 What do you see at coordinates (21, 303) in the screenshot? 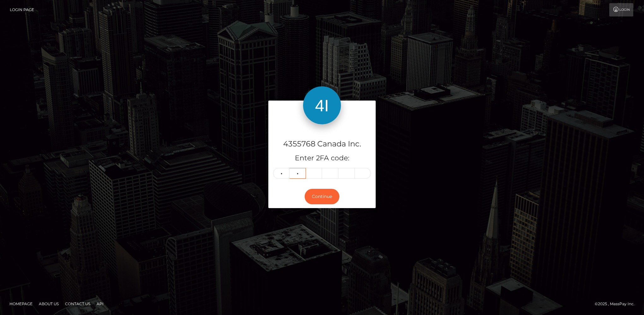
I see `a: Homepage` at bounding box center [21, 303].